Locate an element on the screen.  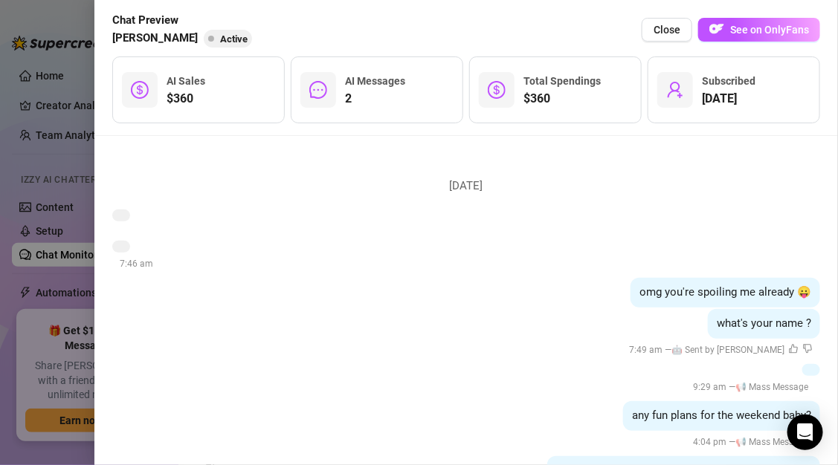
span: what's your name ? is located at coordinates (763, 323).